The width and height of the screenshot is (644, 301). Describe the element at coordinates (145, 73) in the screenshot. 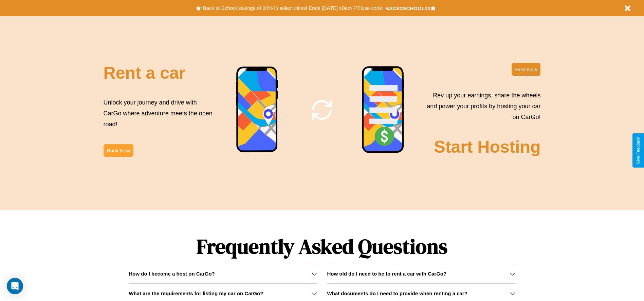

I see `h2: Rent a car` at that location.